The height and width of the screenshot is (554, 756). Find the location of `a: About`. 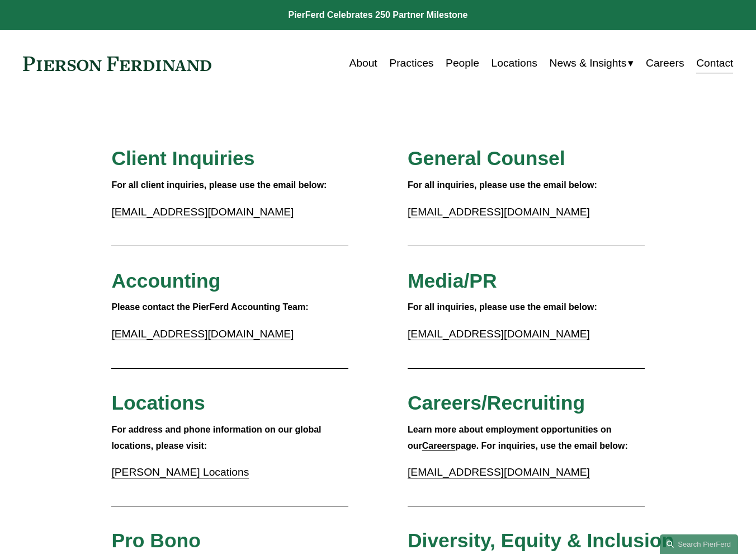

a: About is located at coordinates (363, 63).